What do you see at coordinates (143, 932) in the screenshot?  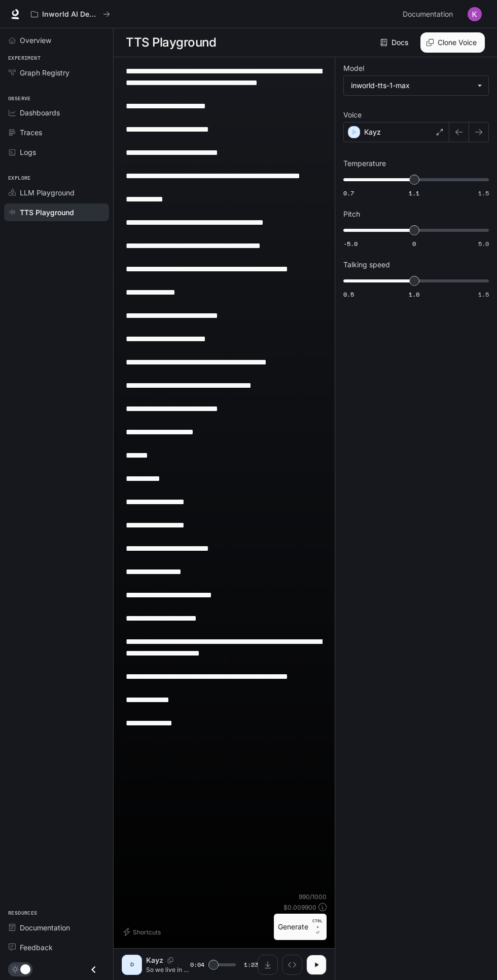 I see `button: Shortcuts` at bounding box center [143, 932].